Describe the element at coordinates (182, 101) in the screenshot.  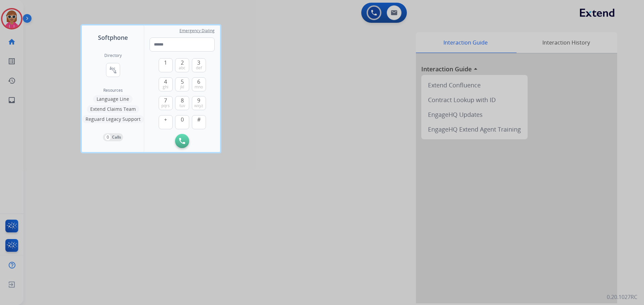
I see `span: 8` at that location.